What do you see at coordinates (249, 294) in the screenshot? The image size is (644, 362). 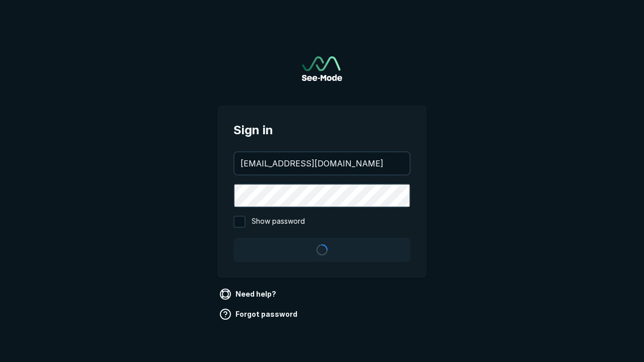 I see `a: Need help?` at bounding box center [249, 294].